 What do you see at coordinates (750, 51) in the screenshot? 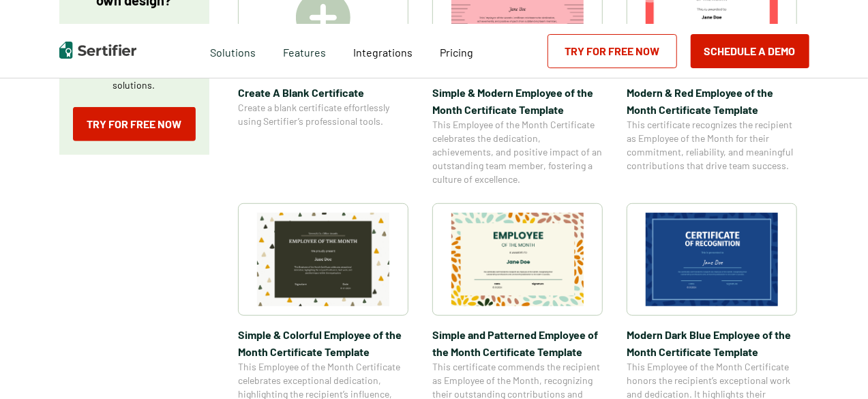
I see `a: Schedule a Demo` at bounding box center [750, 51].